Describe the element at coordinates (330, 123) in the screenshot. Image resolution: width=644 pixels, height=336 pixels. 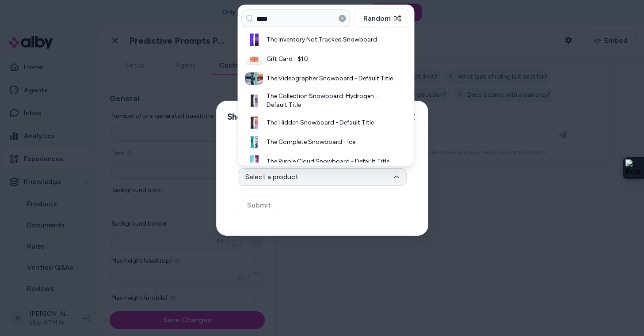
I see `h3: The Hidden Snowboard - Default Title` at that location.